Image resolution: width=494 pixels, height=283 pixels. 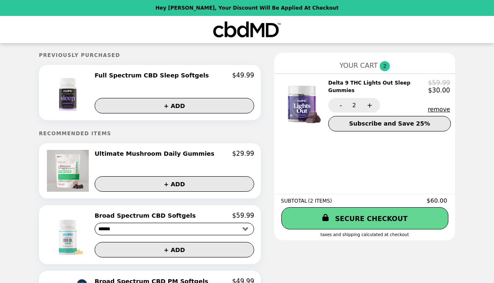 What do you see at coordinates (156, 154) in the screenshot?
I see `h2: Ultimate Mushroom Daily Gummies` at bounding box center [156, 154].